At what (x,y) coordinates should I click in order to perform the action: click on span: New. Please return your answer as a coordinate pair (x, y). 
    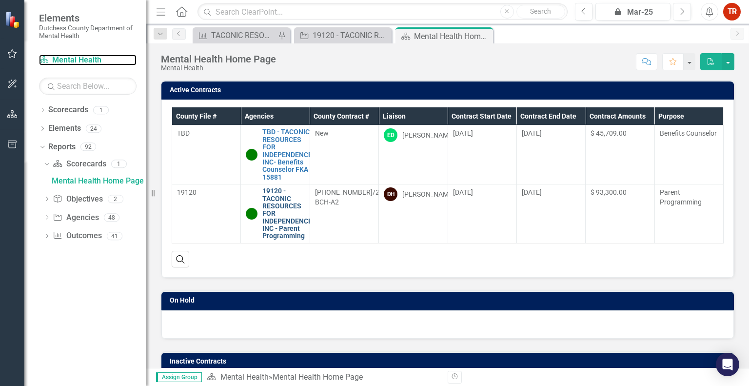
    Looking at the image, I should click on (322, 133).